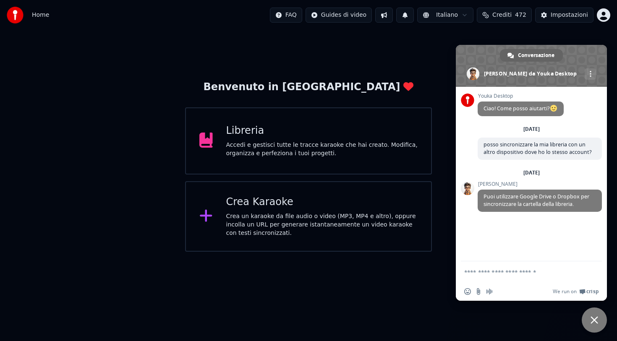 The height and width of the screenshot is (341, 617). Describe the element at coordinates (490, 292) in the screenshot. I see `span: Registra un messaggio audio` at that location.